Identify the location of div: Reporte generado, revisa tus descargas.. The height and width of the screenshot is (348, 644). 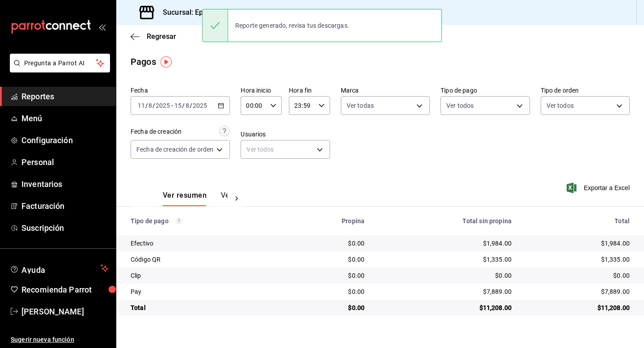
(292, 26).